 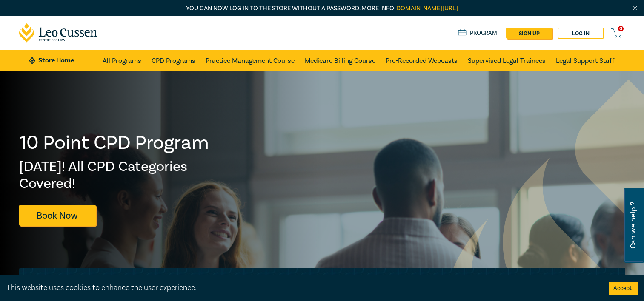 I want to click on span: Can we help ?, so click(x=633, y=225).